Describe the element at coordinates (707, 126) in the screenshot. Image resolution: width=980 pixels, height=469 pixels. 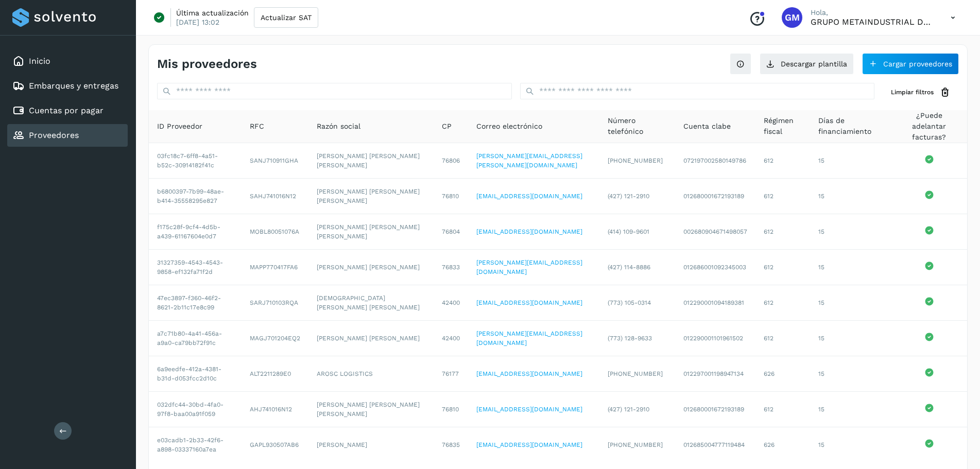
I see `span: Cuenta clabe` at that location.